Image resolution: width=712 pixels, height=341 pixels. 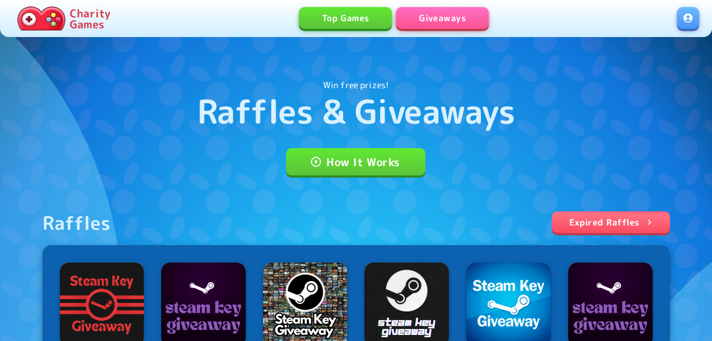 What do you see at coordinates (356, 85) in the screenshot?
I see `p: Win free prizes!` at bounding box center [356, 85].